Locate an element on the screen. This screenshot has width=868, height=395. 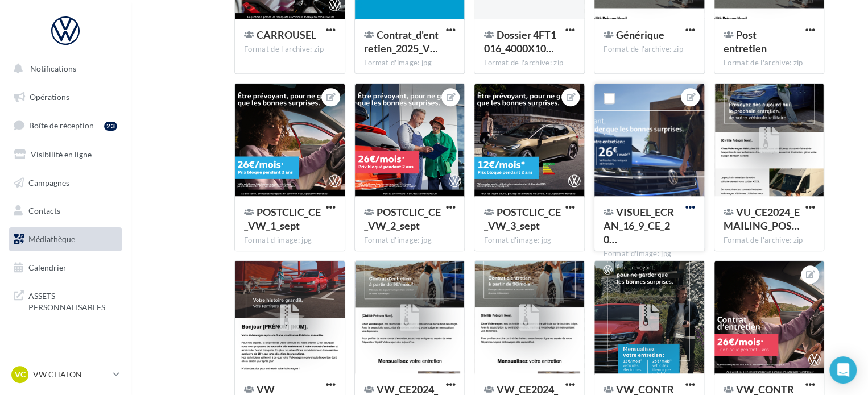
span: CARROUSEL is located at coordinates (286, 34).